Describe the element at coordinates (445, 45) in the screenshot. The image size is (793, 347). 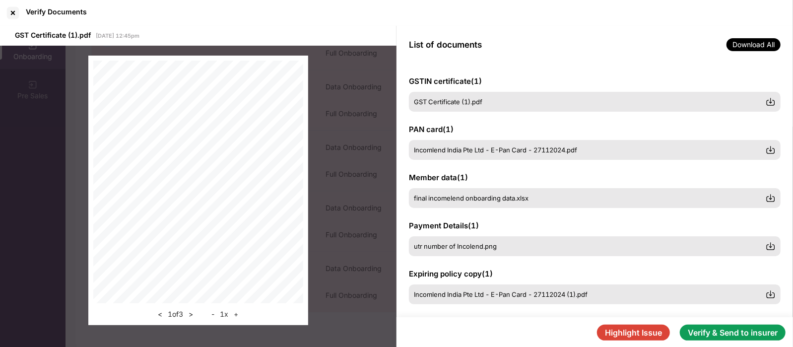
I see `span: List of documents` at that location.